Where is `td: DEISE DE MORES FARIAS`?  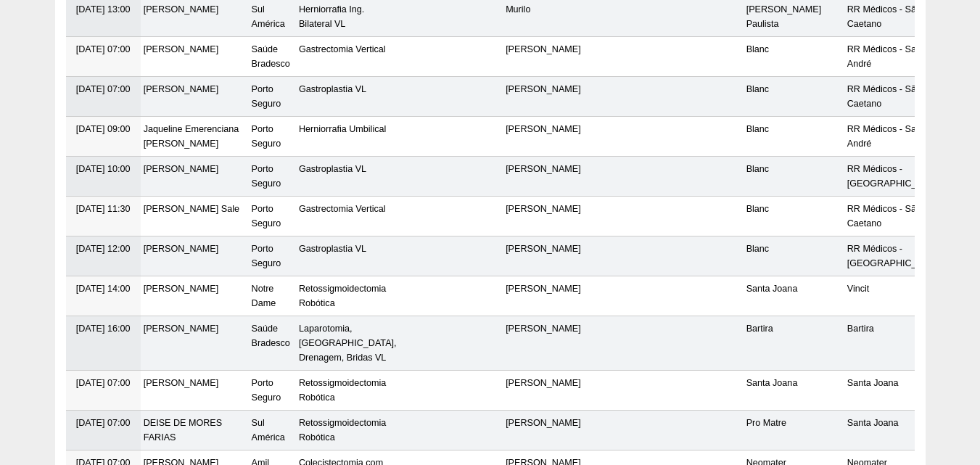 td: DEISE DE MORES FARIAS is located at coordinates (194, 430).